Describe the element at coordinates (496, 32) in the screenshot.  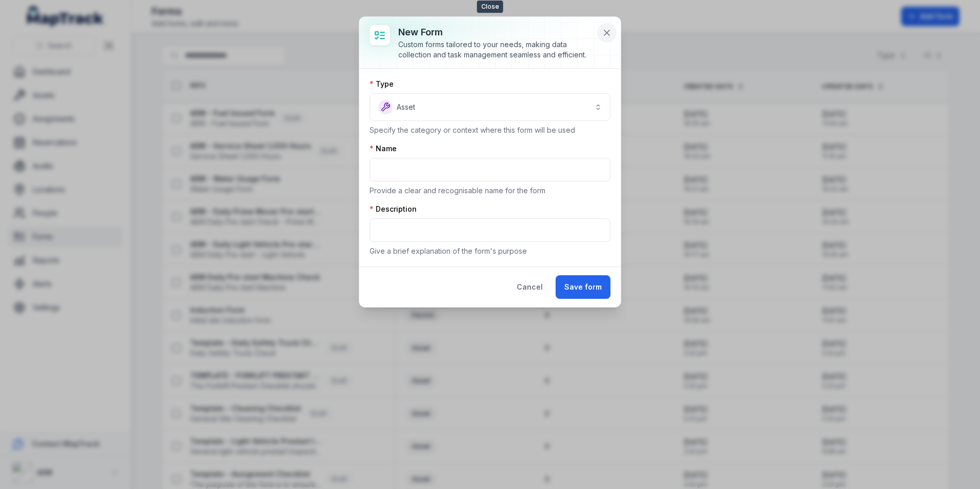
I see `h3: New form` at that location.